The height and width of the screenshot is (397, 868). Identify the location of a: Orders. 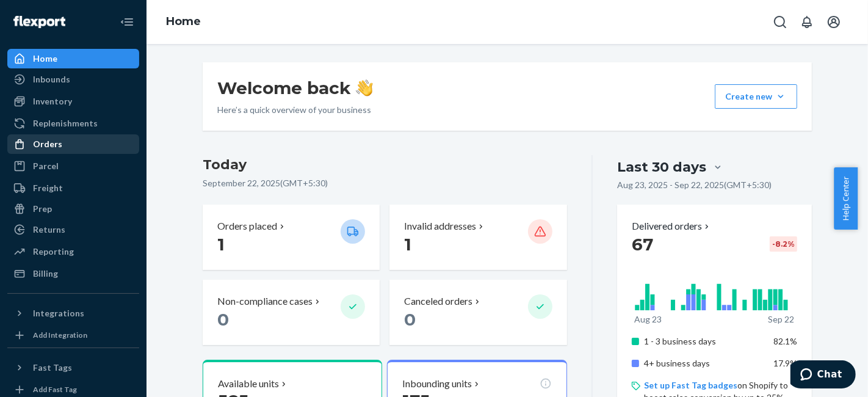
(73, 144).